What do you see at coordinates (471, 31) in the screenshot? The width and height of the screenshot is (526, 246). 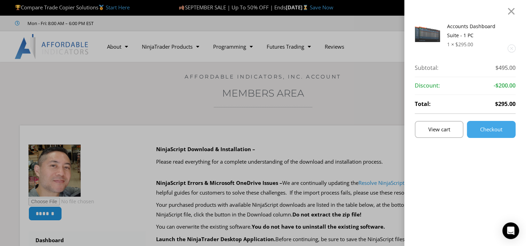 I see `a: Accounts Dashboard Suite - 1 PC` at bounding box center [471, 31].